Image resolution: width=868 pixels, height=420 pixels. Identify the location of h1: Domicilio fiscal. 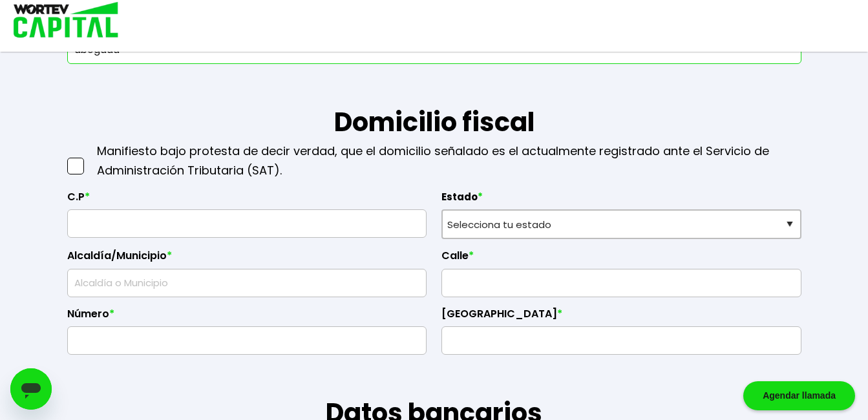
(435, 103).